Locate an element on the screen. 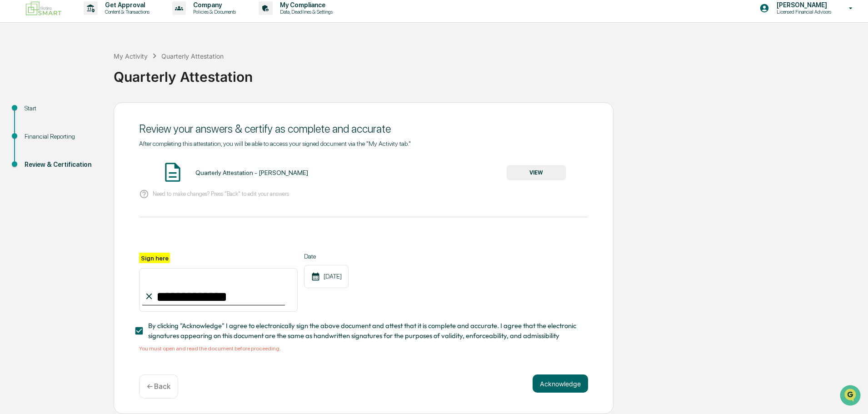  div: Review your answers & certify as complete and accurate is located at coordinates (364, 128).